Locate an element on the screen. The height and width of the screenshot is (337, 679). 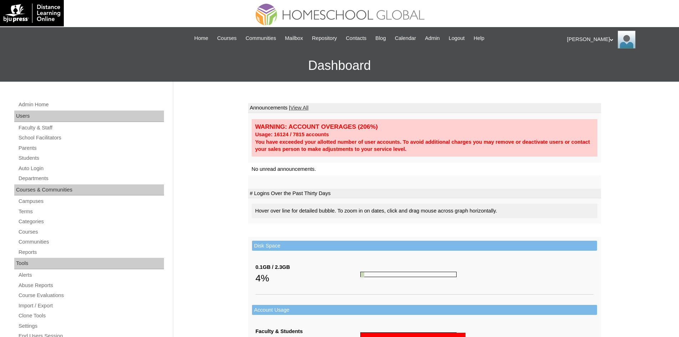
a: Abuse Reports is located at coordinates (91, 285).